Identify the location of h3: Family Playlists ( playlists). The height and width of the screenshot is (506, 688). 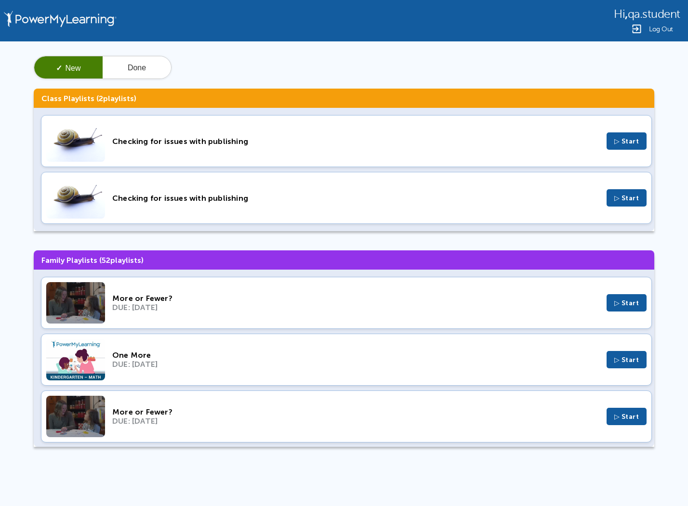
(344, 260).